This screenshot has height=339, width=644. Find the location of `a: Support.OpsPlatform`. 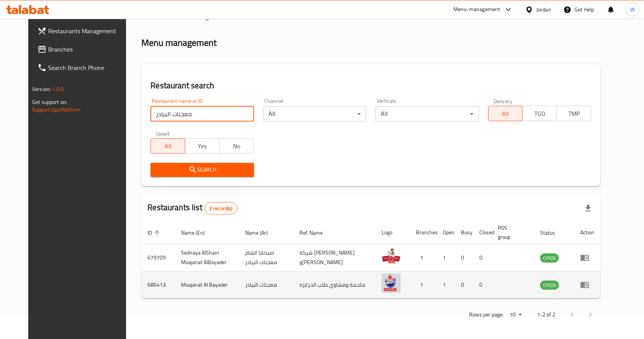

a: Support.OpsPlatform is located at coordinates (56, 109).